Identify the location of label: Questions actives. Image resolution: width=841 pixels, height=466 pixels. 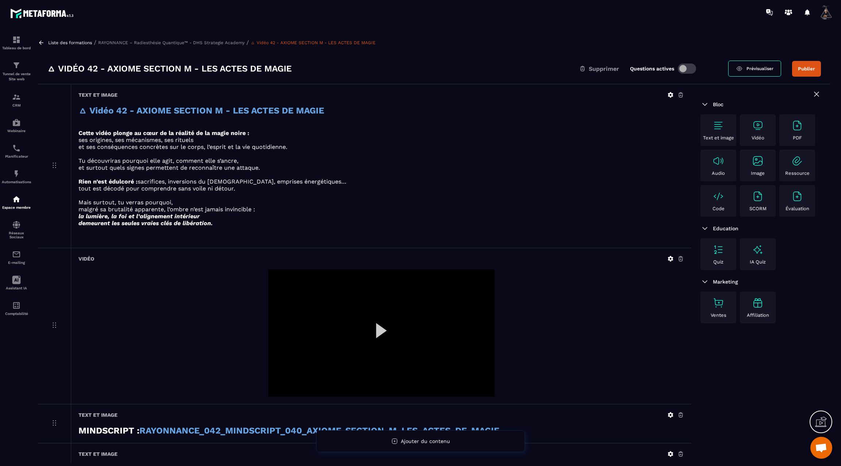
(652, 69).